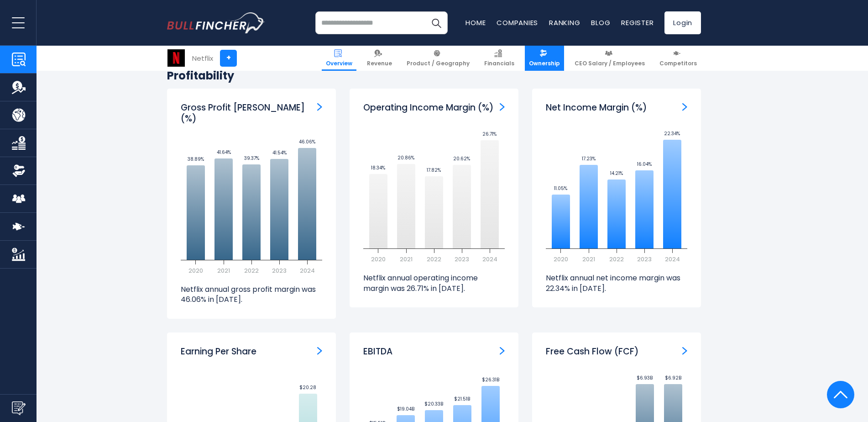  What do you see at coordinates (544, 58) in the screenshot?
I see `a: Ownership` at bounding box center [544, 58].